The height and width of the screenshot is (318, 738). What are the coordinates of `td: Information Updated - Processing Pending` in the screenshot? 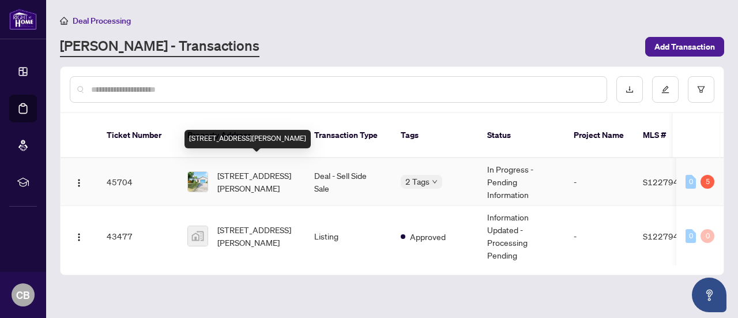 It's located at (521, 236).